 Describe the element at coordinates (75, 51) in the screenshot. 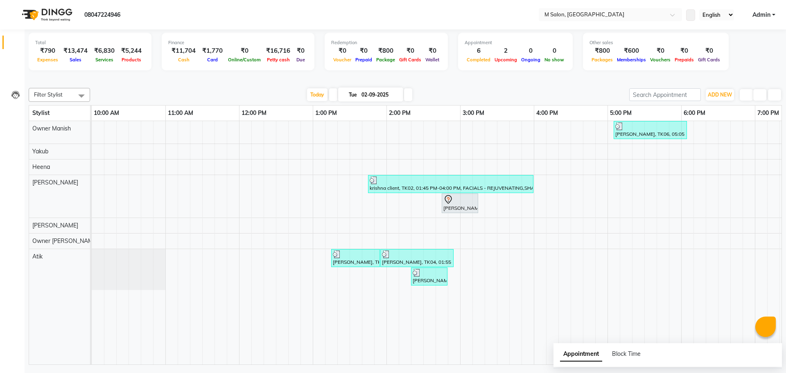

I see `div: ₹13,474` at that location.